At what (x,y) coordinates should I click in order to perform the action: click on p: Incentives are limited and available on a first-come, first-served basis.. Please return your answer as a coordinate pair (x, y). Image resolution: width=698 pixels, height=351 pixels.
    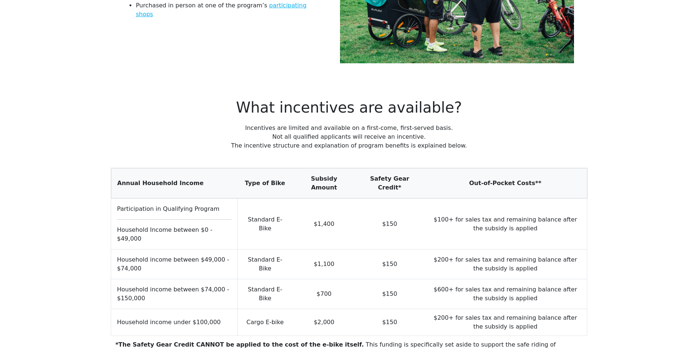
    Looking at the image, I should click on (349, 128).